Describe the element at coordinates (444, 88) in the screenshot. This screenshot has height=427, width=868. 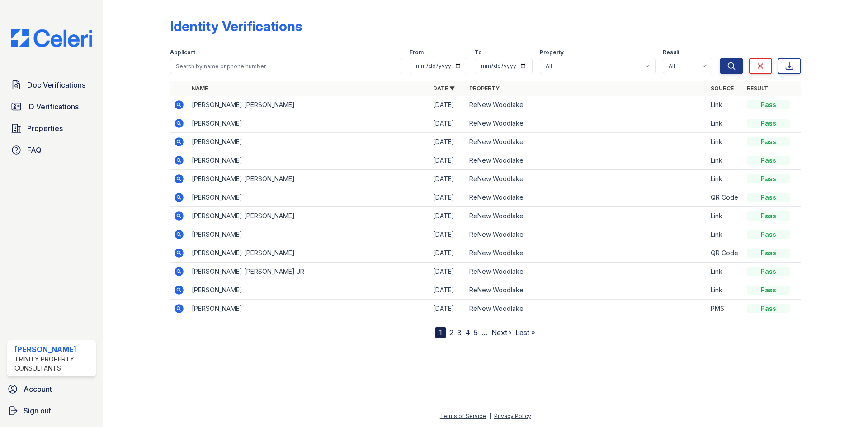
I see `a: Date ▼` at that location.